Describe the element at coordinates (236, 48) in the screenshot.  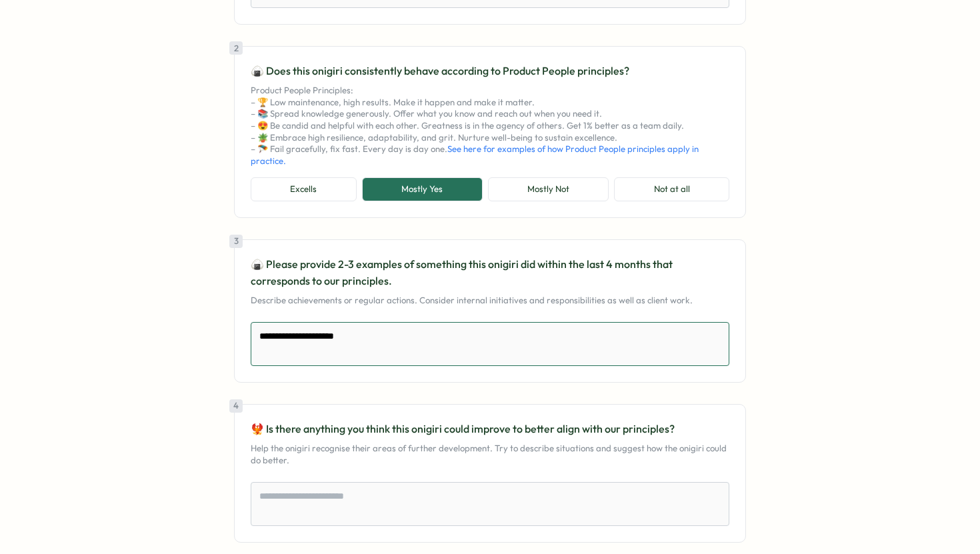
I see `div: 2` at that location.